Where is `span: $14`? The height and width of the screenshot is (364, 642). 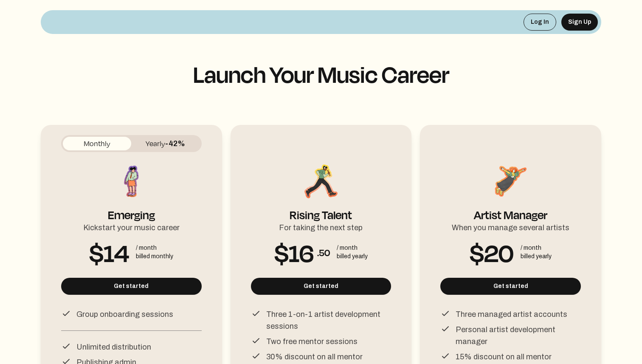
span: $14 is located at coordinates (109, 252).